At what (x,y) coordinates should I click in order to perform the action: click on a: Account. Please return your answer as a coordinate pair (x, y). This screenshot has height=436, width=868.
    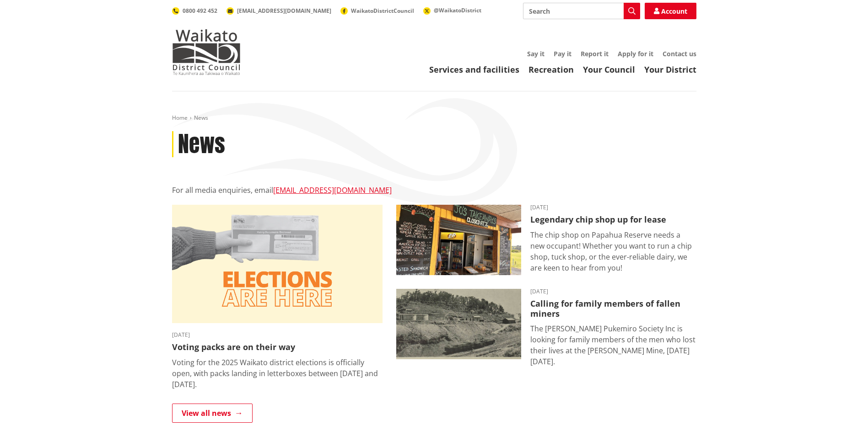
    Looking at the image, I should click on (671, 11).